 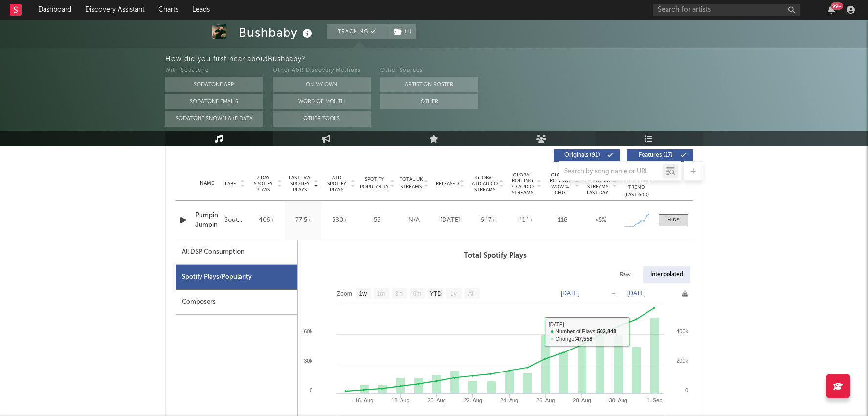 I want to click on text: 28. Aug, so click(x=582, y=400).